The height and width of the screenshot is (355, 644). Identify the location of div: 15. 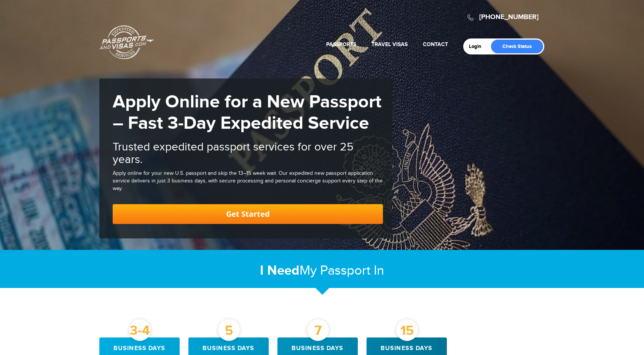
(407, 330).